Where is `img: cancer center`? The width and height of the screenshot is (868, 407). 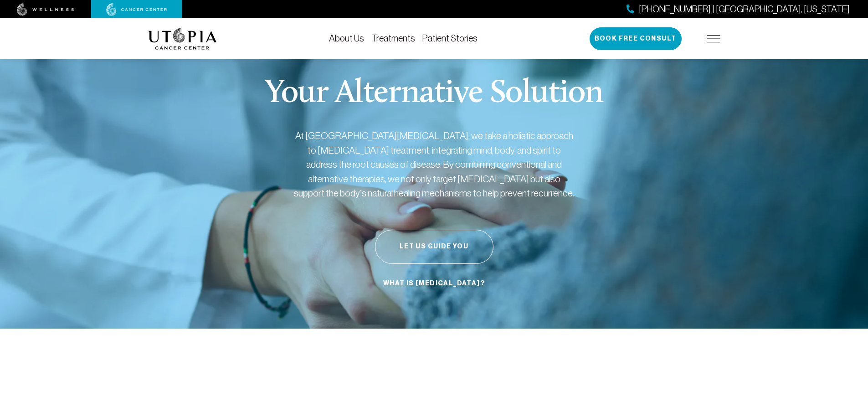 img: cancer center is located at coordinates (136, 10).